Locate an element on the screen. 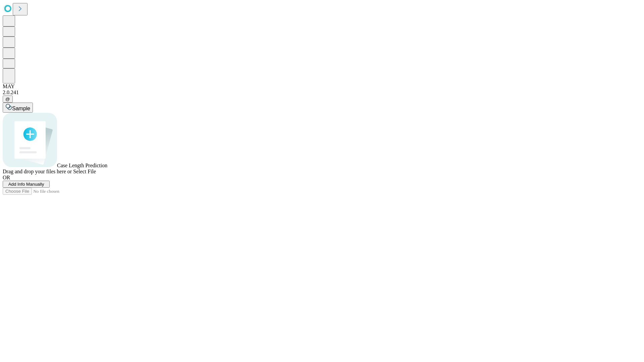  span: Drag and drop your files here or is located at coordinates (37, 172).